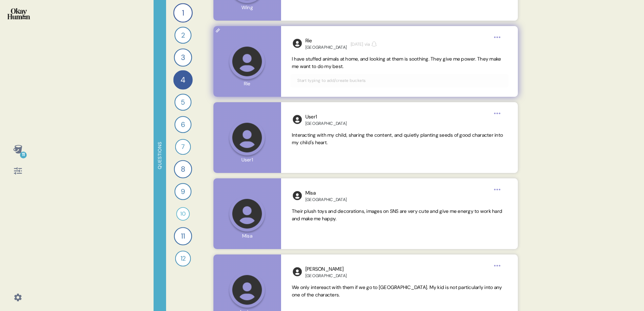  I want to click on div: Rie, so click(326, 40).